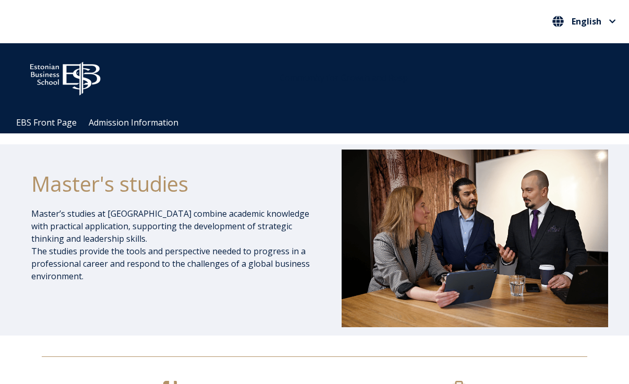  What do you see at coordinates (175, 184) in the screenshot?
I see `h1: Master's studies` at bounding box center [175, 184].